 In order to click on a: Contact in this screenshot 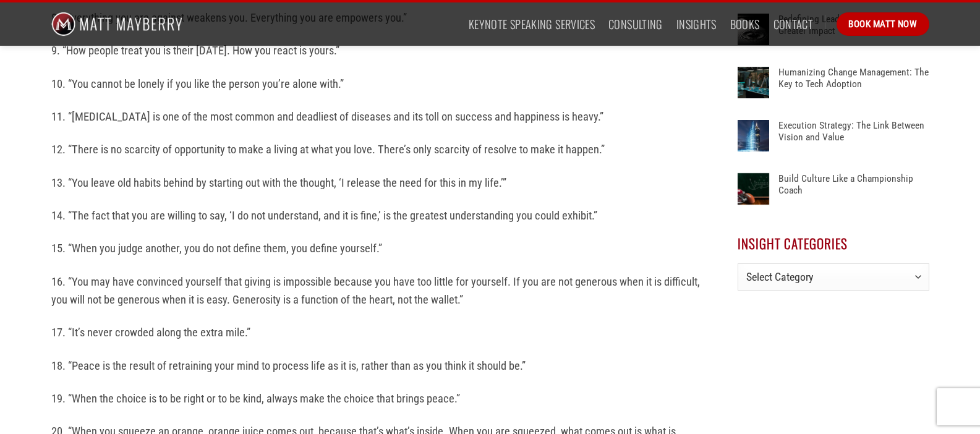, I will do `click(793, 24)`.